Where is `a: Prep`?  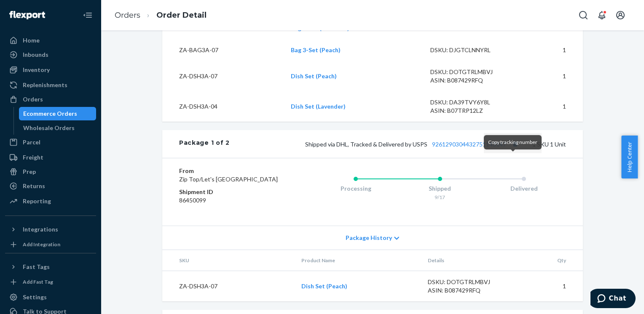
a: Prep is located at coordinates (51, 172).